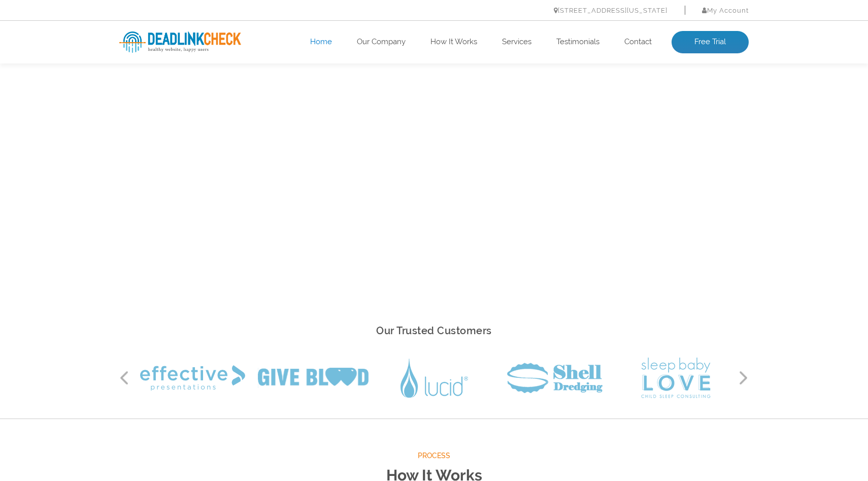 This screenshot has height=481, width=868. I want to click on img: Sleep Baby Love, so click(676, 378).